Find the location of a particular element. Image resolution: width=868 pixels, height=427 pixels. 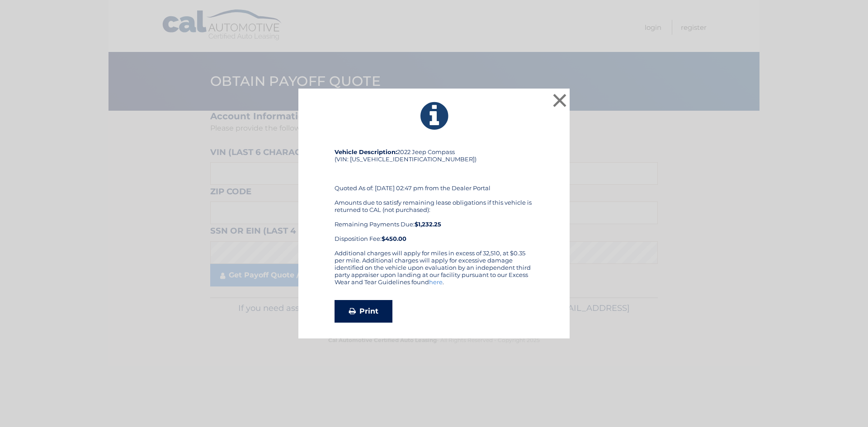

div: Amounts due to satisfy remaining lease obligations if this vehicle is returned to CAL (not purcha... is located at coordinates (434, 221).